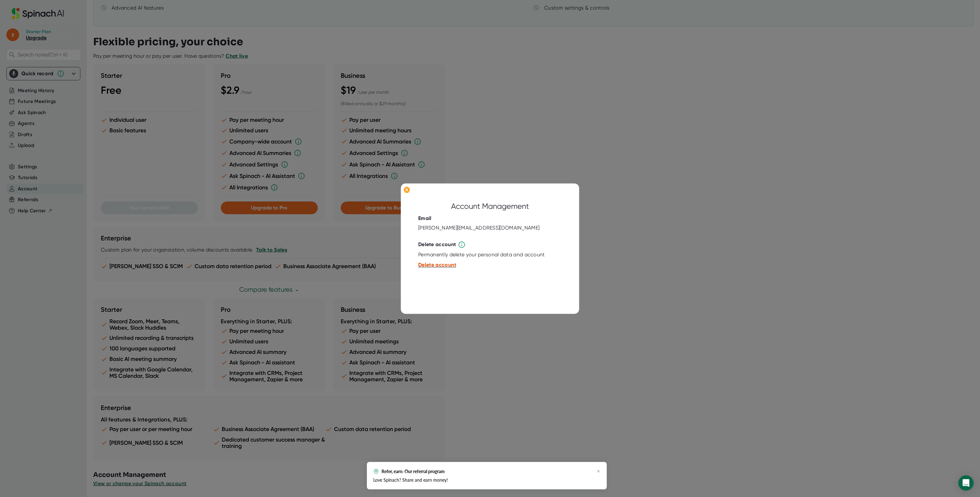  Describe the element at coordinates (425, 218) in the screenshot. I see `div: Email` at that location.